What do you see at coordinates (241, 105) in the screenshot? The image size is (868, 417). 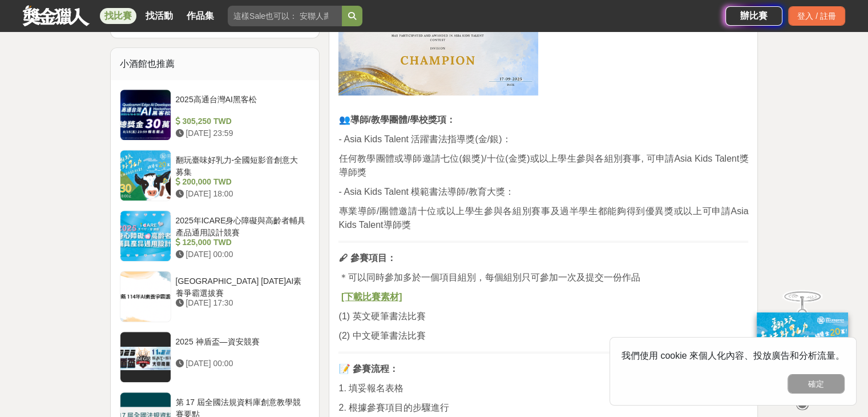 I see `div: 2025高通台灣AI黑客松` at bounding box center [241, 105].